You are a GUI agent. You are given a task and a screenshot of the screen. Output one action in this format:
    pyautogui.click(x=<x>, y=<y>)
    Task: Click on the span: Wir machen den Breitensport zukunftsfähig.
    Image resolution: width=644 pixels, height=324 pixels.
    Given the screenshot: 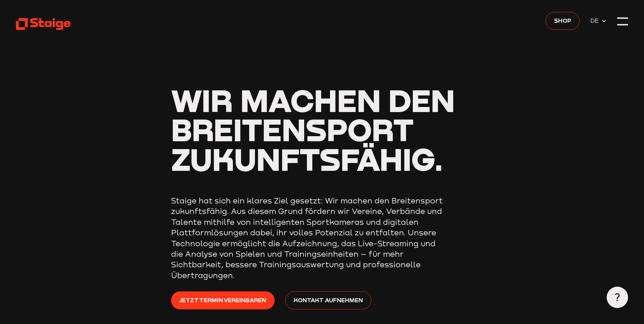 What is the action you would take?
    pyautogui.click(x=313, y=129)
    